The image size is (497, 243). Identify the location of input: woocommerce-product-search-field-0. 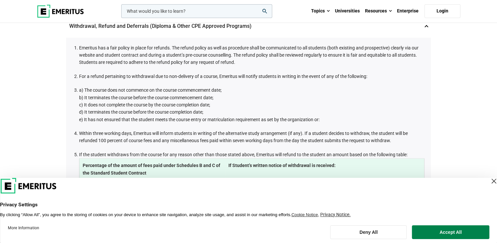
(197, 11).